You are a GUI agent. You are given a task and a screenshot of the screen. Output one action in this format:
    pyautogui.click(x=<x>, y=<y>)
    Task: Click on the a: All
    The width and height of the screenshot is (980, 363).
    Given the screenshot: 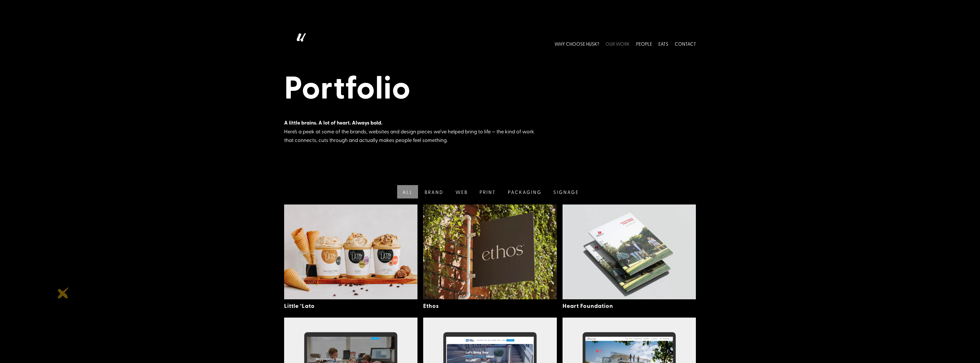 What is the action you would take?
    pyautogui.click(x=407, y=192)
    